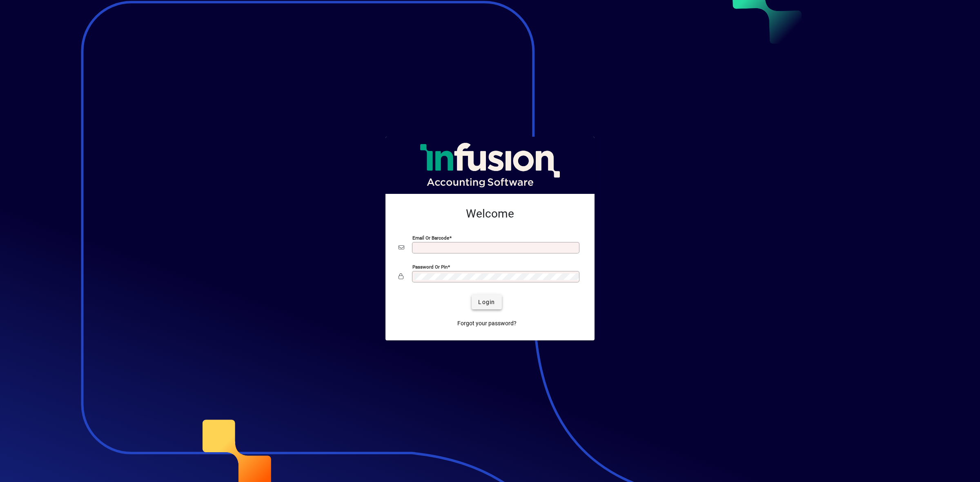 This screenshot has width=980, height=482. Describe the element at coordinates (430, 267) in the screenshot. I see `mat-label: Password or Pin` at that location.